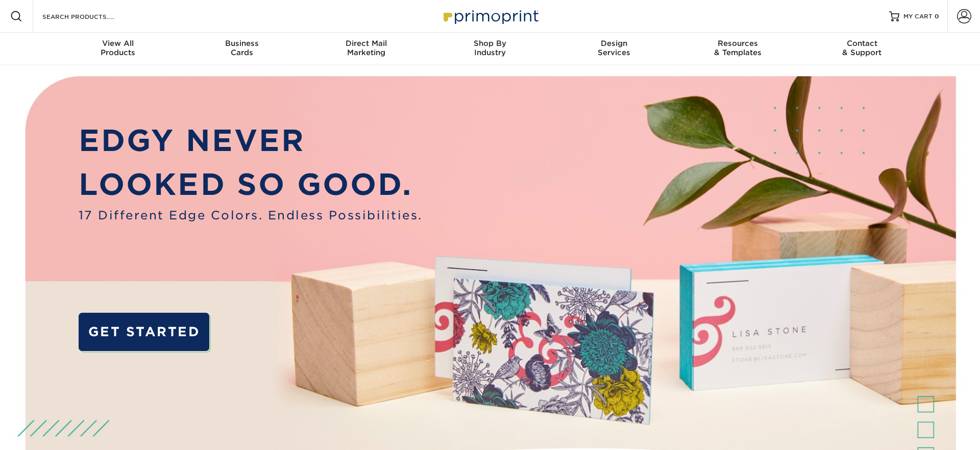 Image resolution: width=980 pixels, height=450 pixels. I want to click on p: EDGY NEVER, so click(251, 141).